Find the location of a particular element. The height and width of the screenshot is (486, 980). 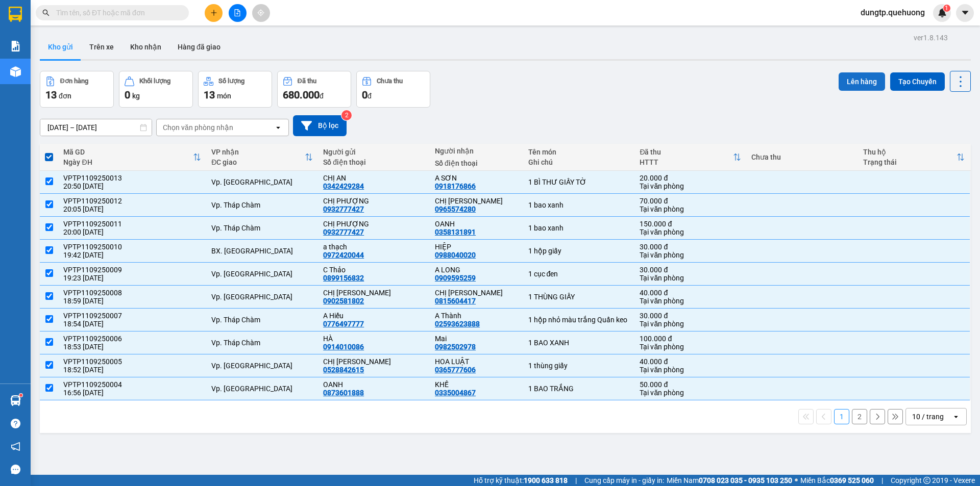

div: C Thảo is located at coordinates (373, 270).